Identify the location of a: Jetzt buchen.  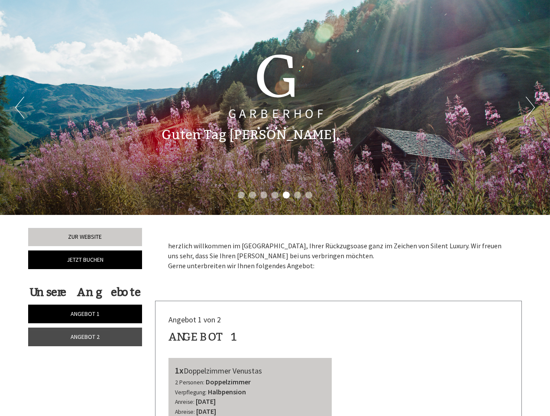
(85, 260).